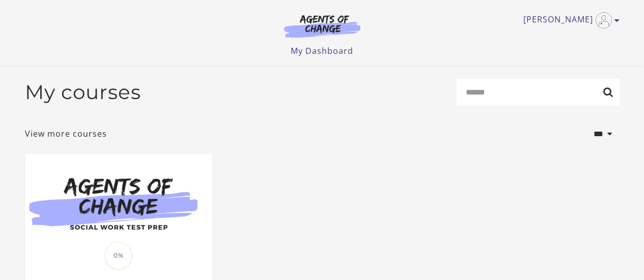  I want to click on a: My Dashboard, so click(322, 51).